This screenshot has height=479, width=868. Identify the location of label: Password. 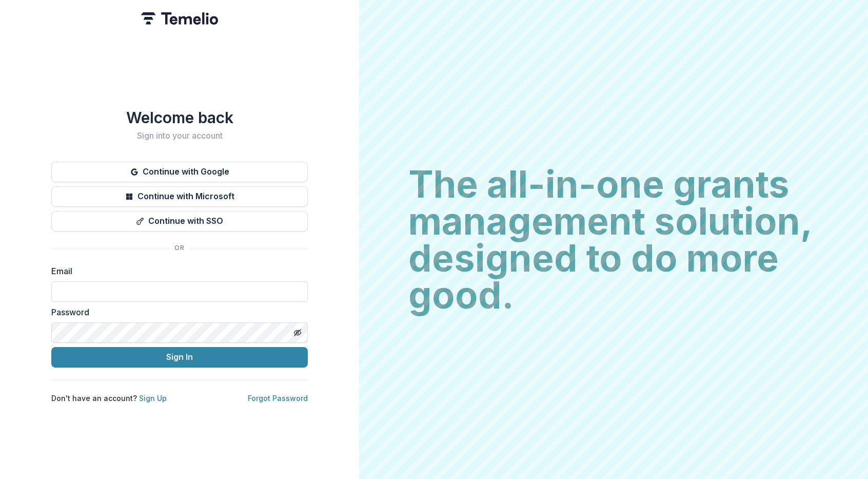
(176, 312).